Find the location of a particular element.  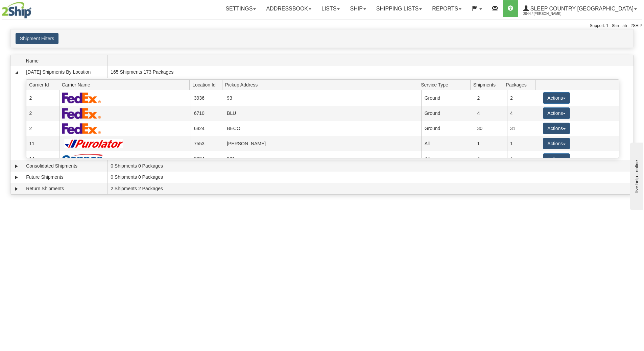

img: Purolator is located at coordinates (94, 144).